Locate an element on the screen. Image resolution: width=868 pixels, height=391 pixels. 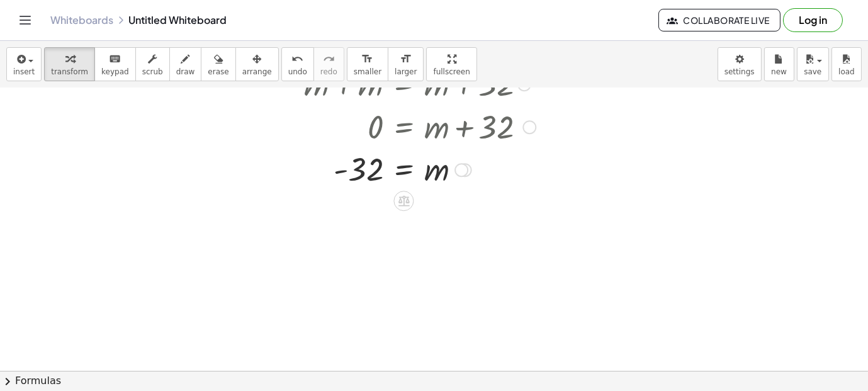
i: keyboard is located at coordinates (114, 59).